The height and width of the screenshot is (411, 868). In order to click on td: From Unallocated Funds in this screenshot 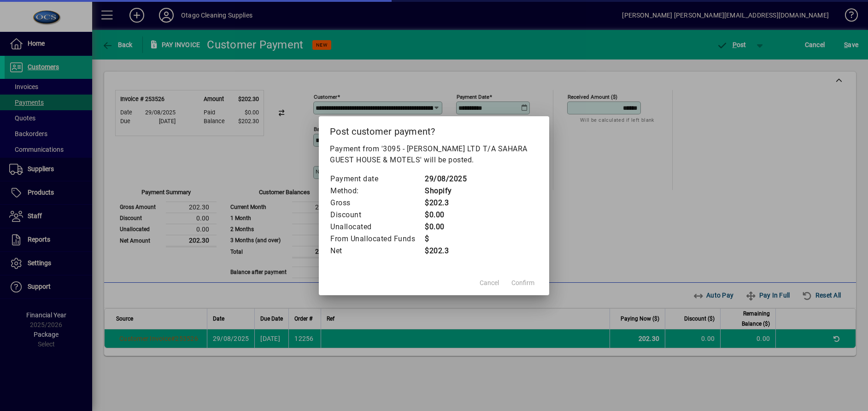, I will do `click(377, 239)`.